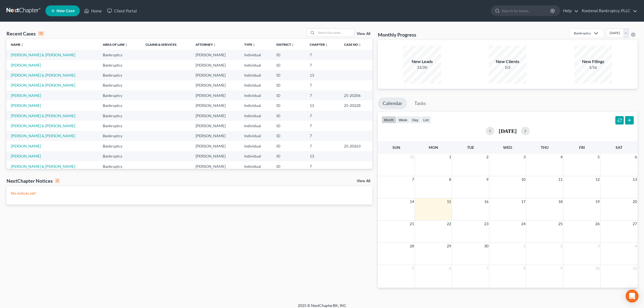 This screenshot has height=308, width=644. What do you see at coordinates (561, 246) in the screenshot?
I see `span: 2` at bounding box center [561, 246].